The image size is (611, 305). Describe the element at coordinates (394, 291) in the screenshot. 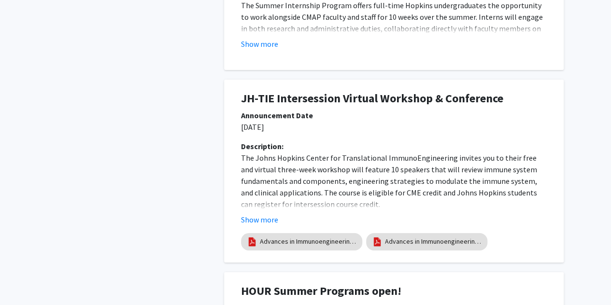

I see `h1: HOUR Summer Programs open!` at that location.